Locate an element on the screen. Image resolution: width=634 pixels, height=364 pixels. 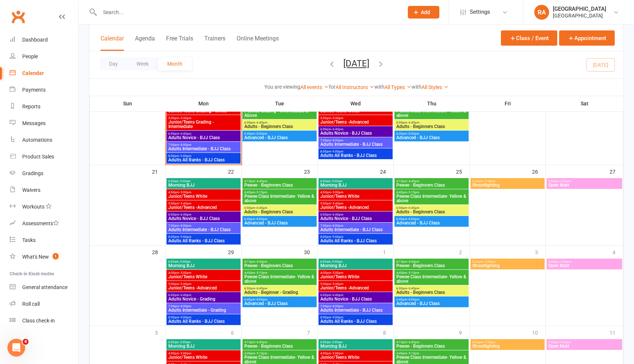
span: Adults Intermediate - BJJ Class is located at coordinates (203, 230).